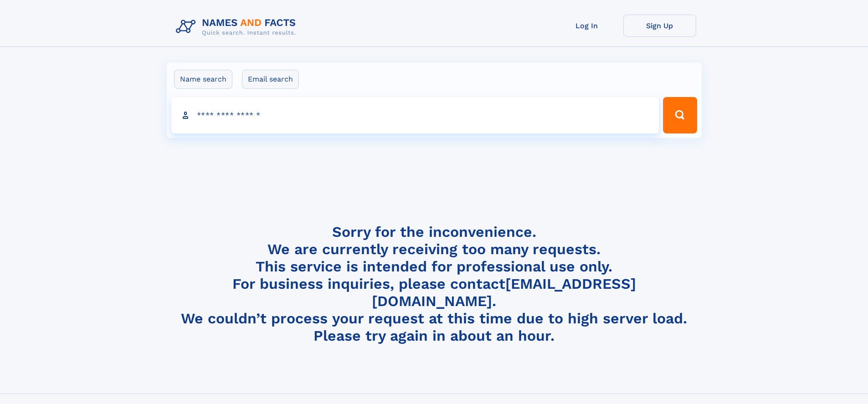  Describe the element at coordinates (680, 115) in the screenshot. I see `button: Search Button` at that location.